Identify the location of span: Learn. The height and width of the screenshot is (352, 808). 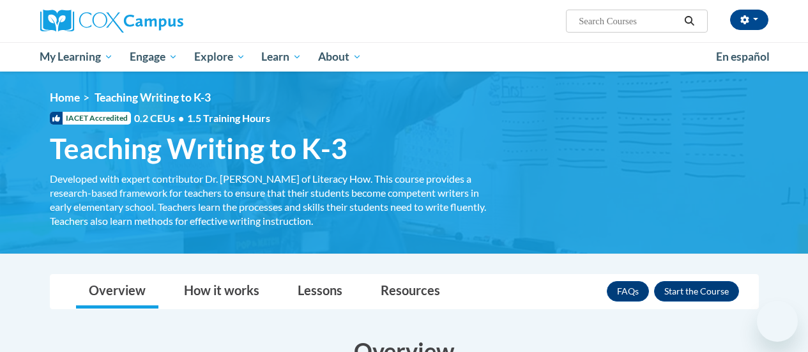
(281, 57).